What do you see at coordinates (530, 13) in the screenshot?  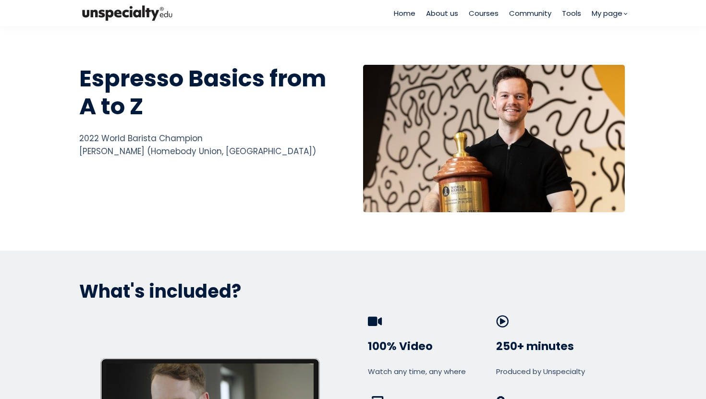 I see `span: Community` at bounding box center [530, 13].